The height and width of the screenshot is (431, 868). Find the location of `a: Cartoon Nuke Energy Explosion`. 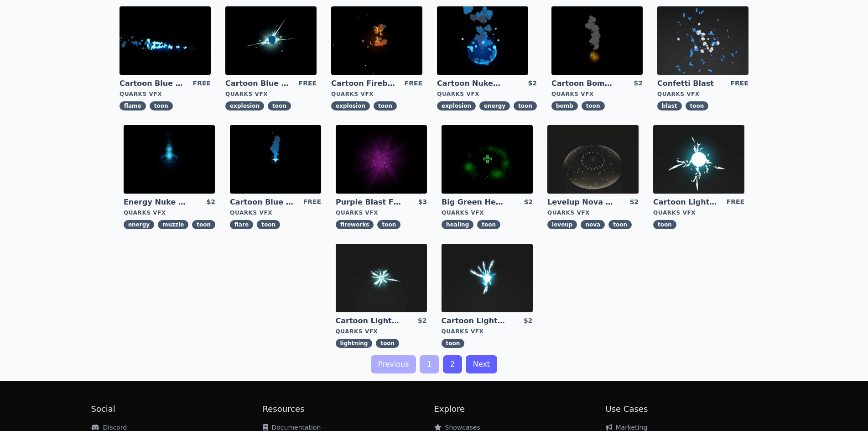

a: Cartoon Nuke Energy Explosion is located at coordinates (470, 84).